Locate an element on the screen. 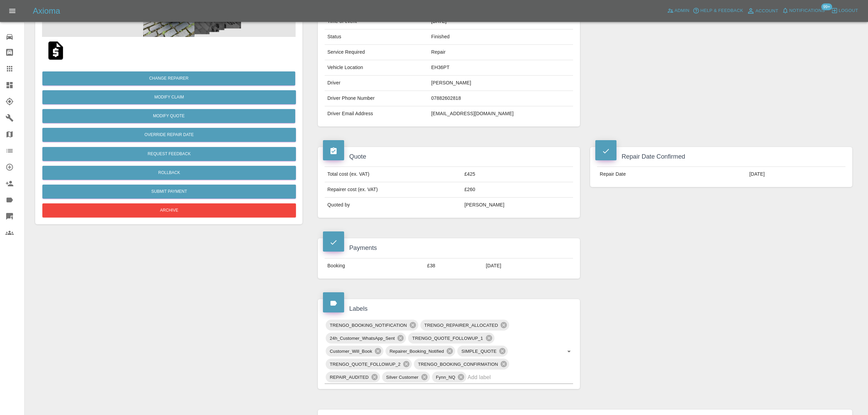 Image resolution: width=868 pixels, height=415 pixels. button: Modify Quote is located at coordinates (169, 116).